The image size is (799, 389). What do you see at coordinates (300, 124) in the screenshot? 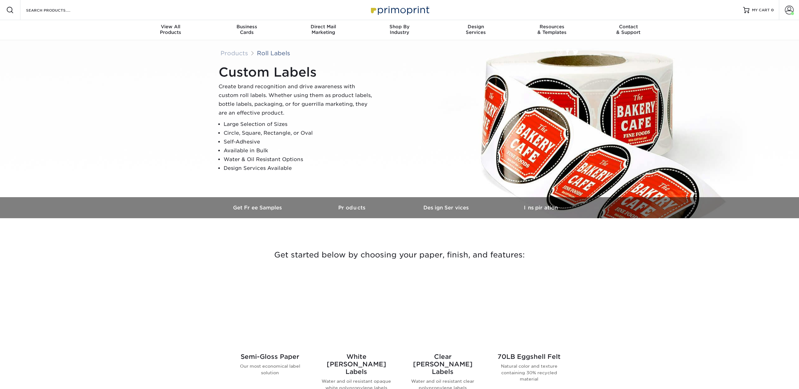
I see `li: Large Selection of Sizes` at bounding box center [300, 124].